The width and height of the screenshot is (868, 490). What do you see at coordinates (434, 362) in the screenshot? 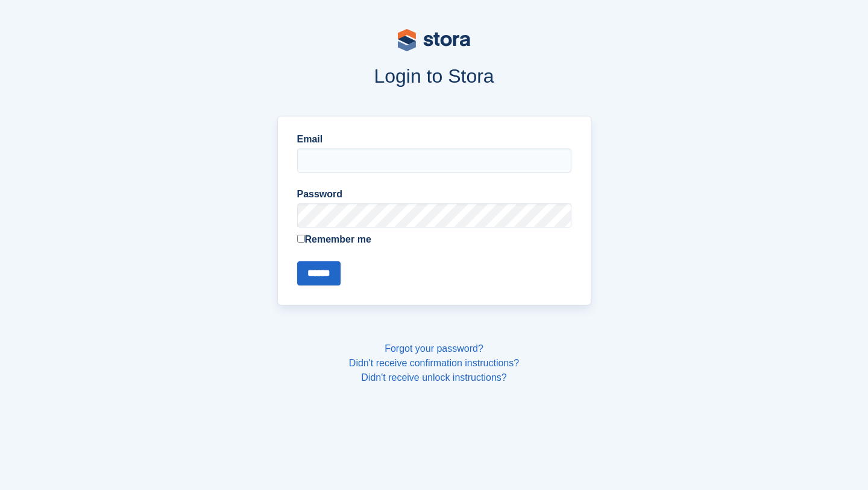
I see `a: Didn't receive confirmation instructions?` at bounding box center [434, 362].